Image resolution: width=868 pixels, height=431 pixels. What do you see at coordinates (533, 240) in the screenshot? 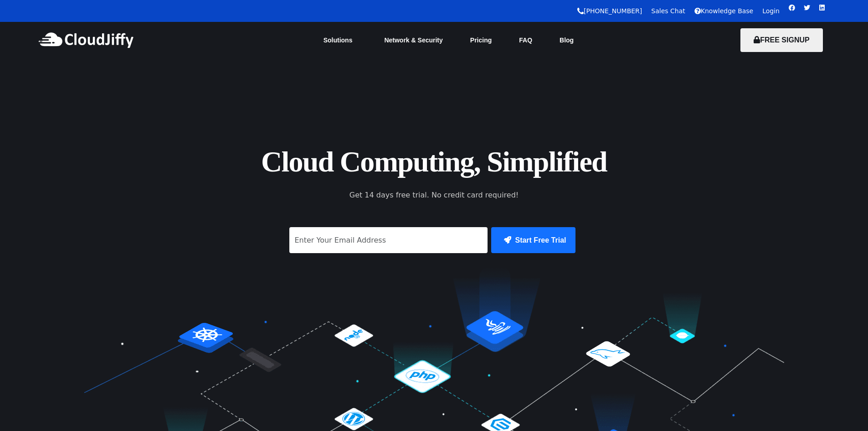
I see `button: Start Free Trial` at bounding box center [533, 240].